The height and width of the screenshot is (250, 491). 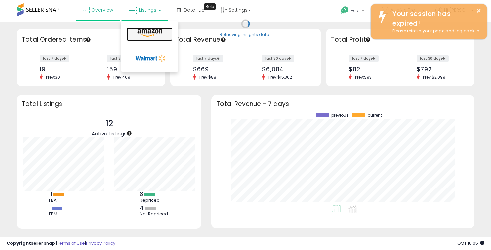 I want to click on h3: Total Revenue - 7 days, so click(x=343, y=104).